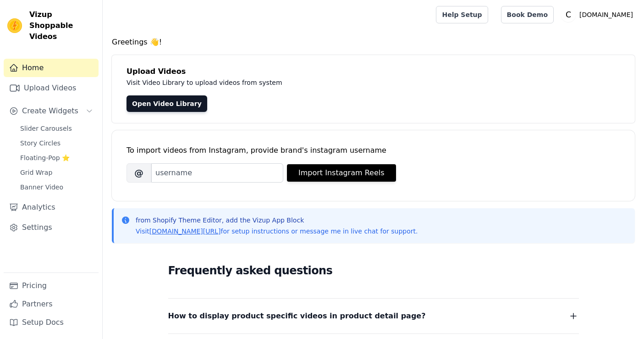 The height and width of the screenshot is (339, 644). Describe the element at coordinates (40, 143) in the screenshot. I see `span: Story Circles` at that location.